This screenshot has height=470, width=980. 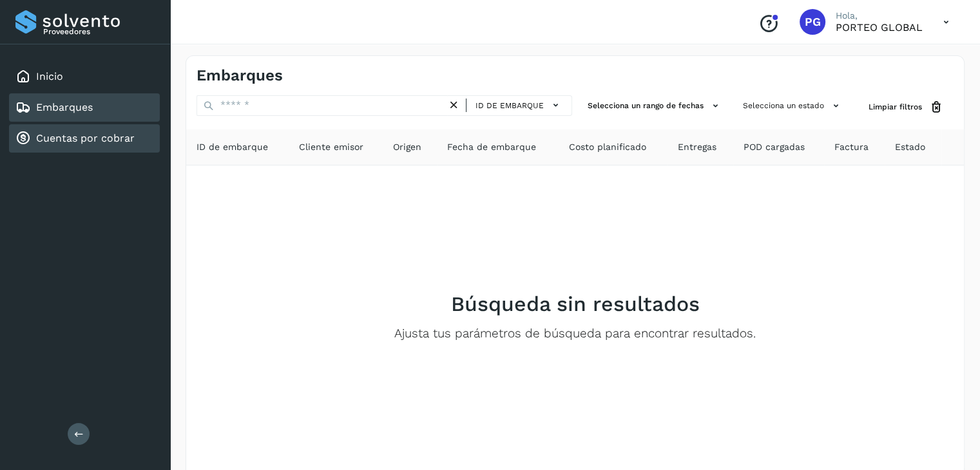 What do you see at coordinates (519, 105) in the screenshot?
I see `button: ID de embarque` at bounding box center [519, 105].